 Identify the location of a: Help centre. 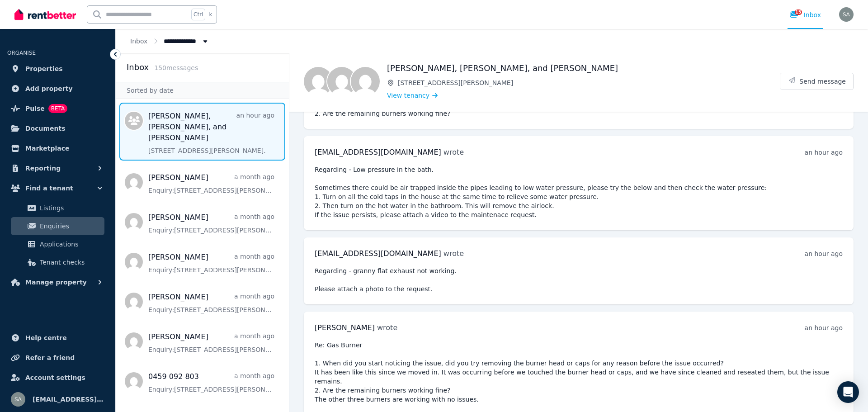
(57, 338).